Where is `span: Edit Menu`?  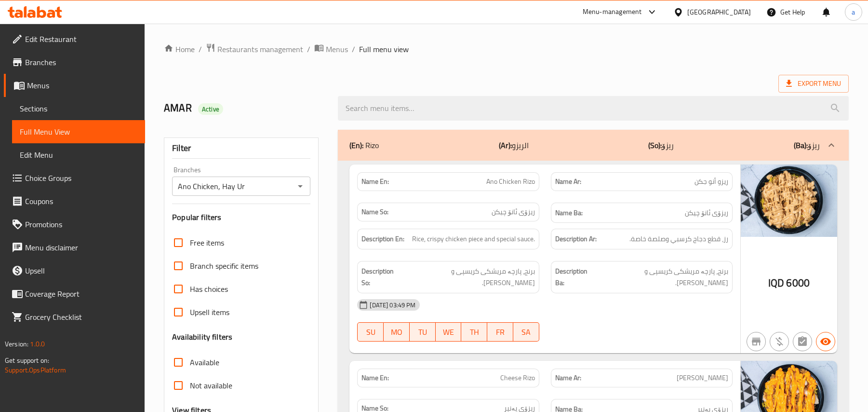
span: Edit Menu is located at coordinates (79, 154).